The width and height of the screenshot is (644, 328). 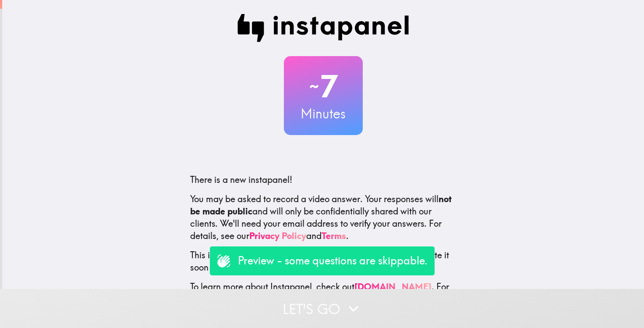 I want to click on b: not be made public, so click(x=321, y=205).